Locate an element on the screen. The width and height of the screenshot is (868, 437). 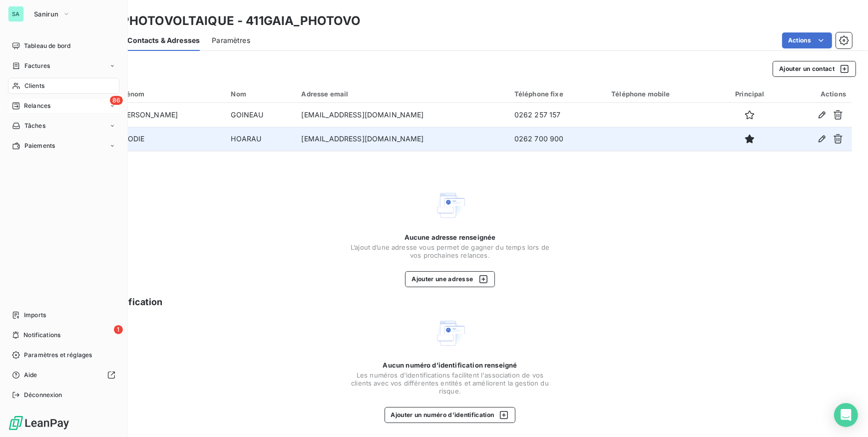
td: 0262 700 900 is located at coordinates (557, 139).